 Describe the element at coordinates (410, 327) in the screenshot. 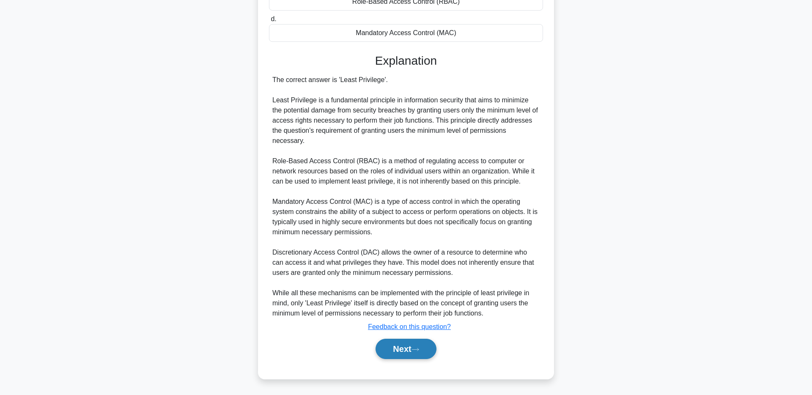

I see `a: Feedback on this question?` at that location.